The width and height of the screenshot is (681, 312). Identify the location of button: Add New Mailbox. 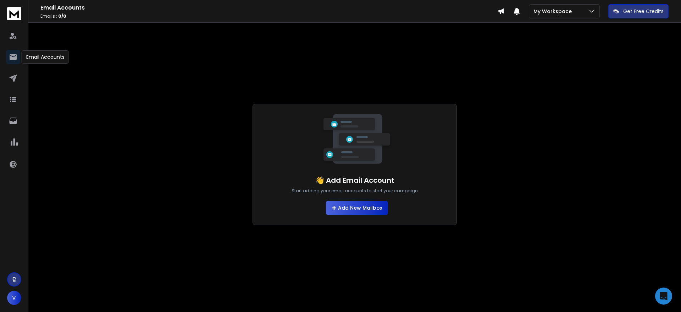
(357, 208).